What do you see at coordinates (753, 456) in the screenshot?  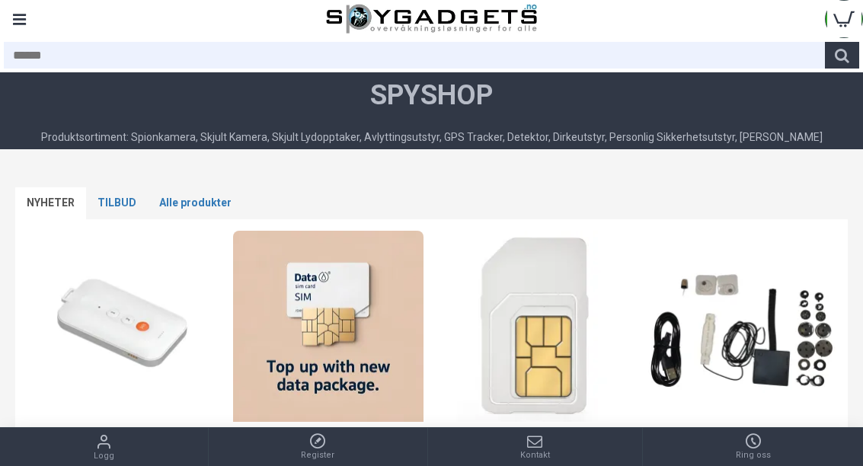 I see `span: Ring oss` at bounding box center [753, 456].